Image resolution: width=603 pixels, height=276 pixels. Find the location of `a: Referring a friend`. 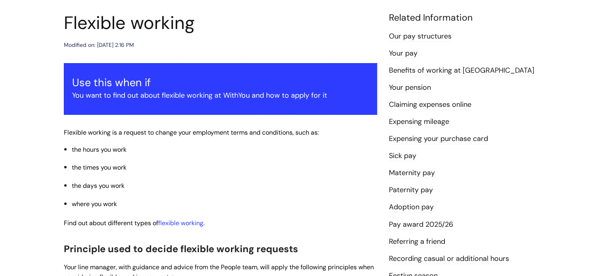

a: Referring a friend is located at coordinates (417, 242).